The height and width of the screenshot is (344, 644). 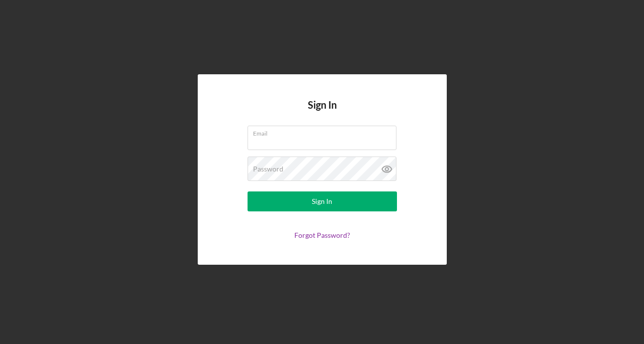 What do you see at coordinates (323, 235) in the screenshot?
I see `a: Forgot Password?` at bounding box center [323, 235].